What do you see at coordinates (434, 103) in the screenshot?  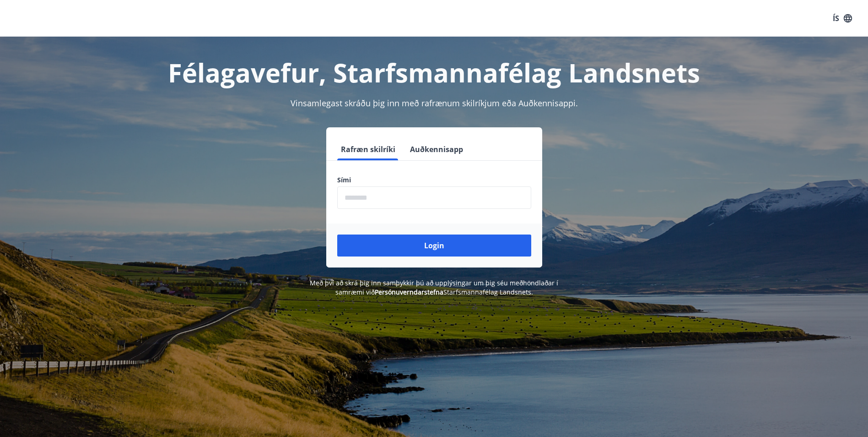 I see `span: Vinsamlegast skráðu þig inn með rafrænum skilríkjum eða Auðkennisappi.` at bounding box center [434, 103].